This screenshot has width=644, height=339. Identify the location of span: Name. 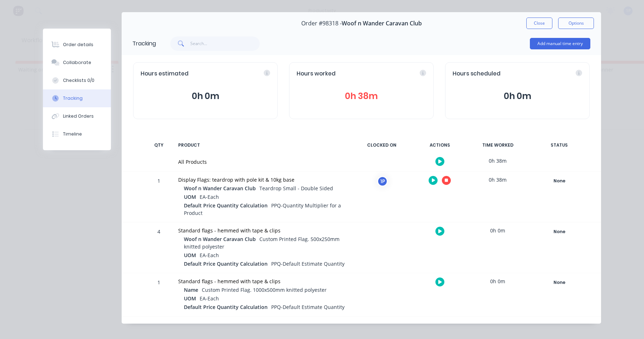
(191, 290).